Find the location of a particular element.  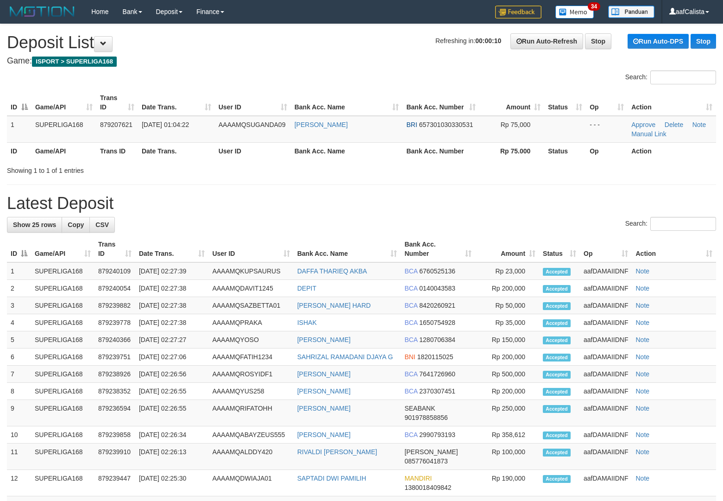

td: Rp 358,612 is located at coordinates (508, 435).